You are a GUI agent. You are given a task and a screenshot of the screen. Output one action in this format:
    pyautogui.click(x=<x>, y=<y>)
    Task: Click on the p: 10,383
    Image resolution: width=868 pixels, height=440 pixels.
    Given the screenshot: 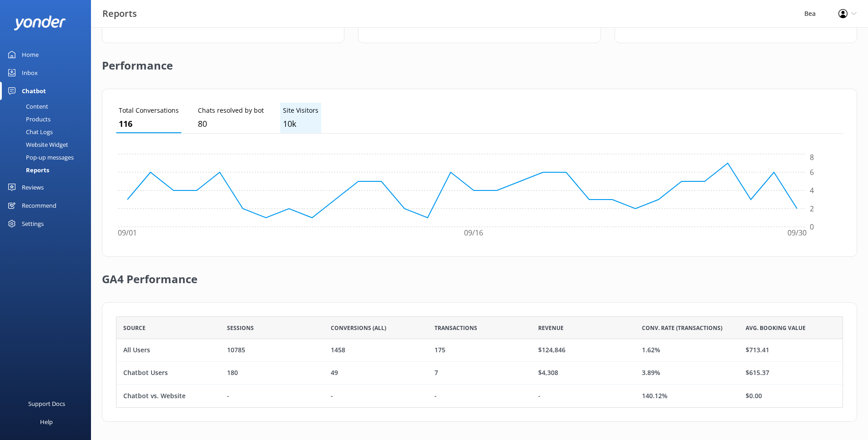 What is the action you would take?
    pyautogui.click(x=301, y=123)
    